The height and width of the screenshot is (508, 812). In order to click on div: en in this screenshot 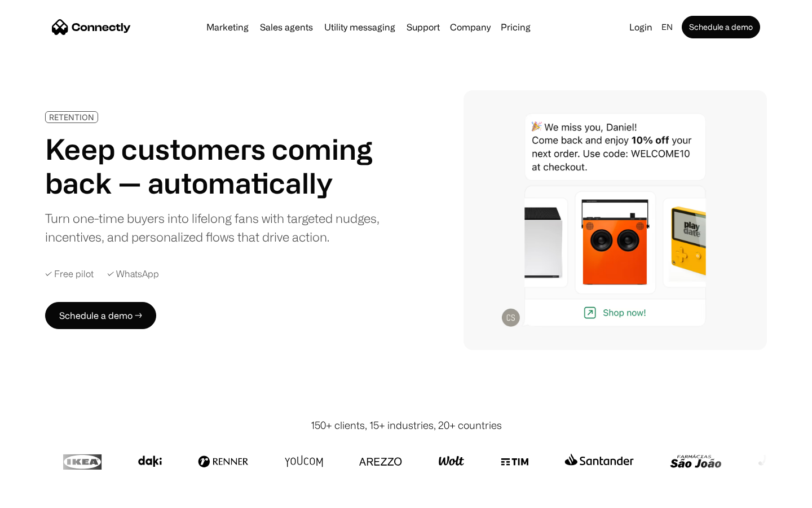, I will do `click(667, 27)`.